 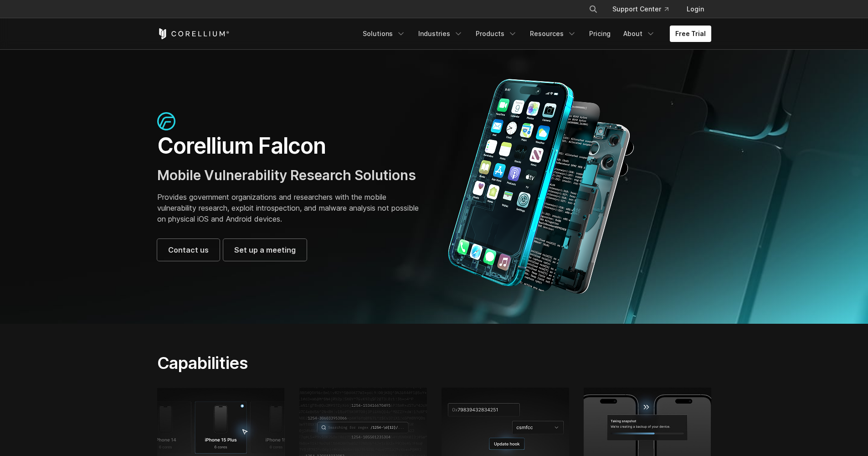 I want to click on h2: Capabilities, so click(x=339, y=363).